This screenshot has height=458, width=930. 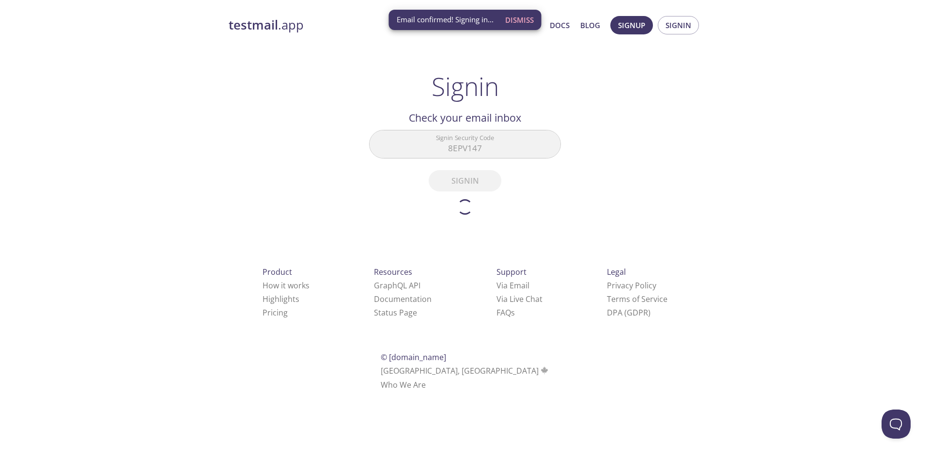 What do you see at coordinates (403, 299) in the screenshot?
I see `a: Documentation` at bounding box center [403, 299].